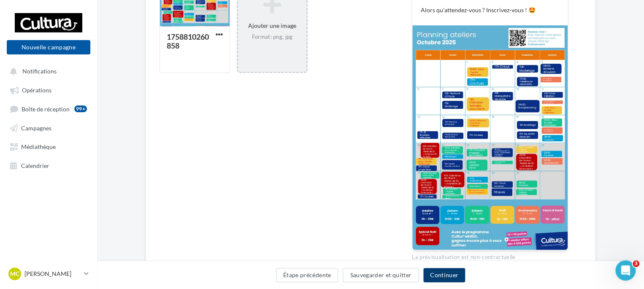 The height and width of the screenshot is (289, 644). What do you see at coordinates (47, 71) in the screenshot?
I see `button: Notifications` at bounding box center [47, 71].